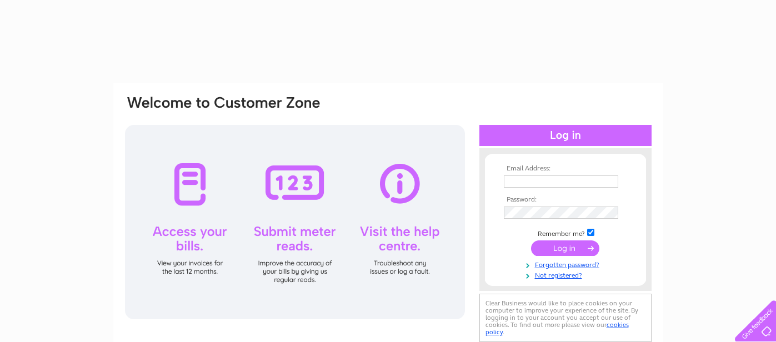  What do you see at coordinates (566, 233) in the screenshot?
I see `td: Remember me?` at bounding box center [566, 233].